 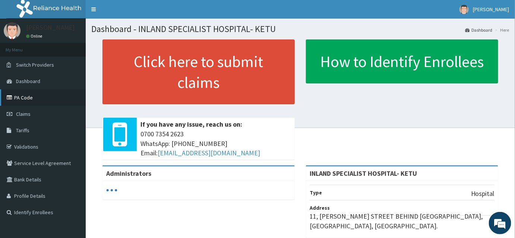 What do you see at coordinates (483, 194) in the screenshot?
I see `p: Hospital` at bounding box center [483, 194].